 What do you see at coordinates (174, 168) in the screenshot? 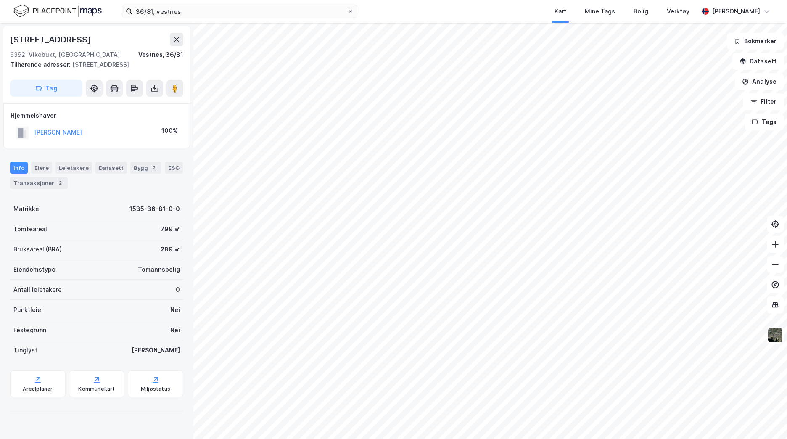
I see `div: ESG` at bounding box center [174, 168].